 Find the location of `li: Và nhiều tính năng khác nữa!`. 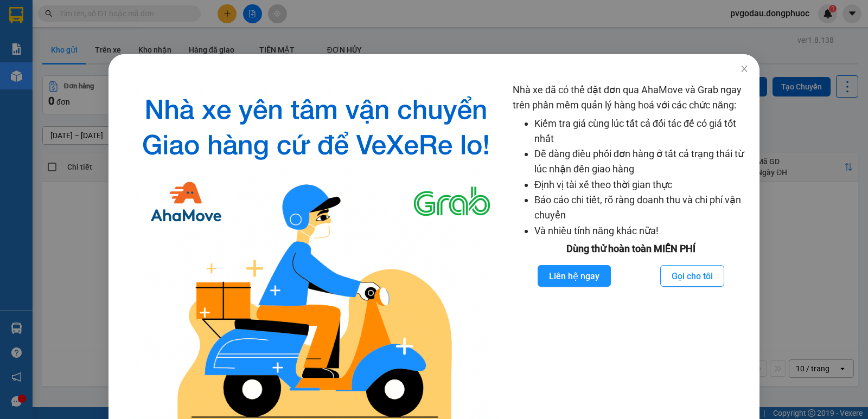

li: Và nhiều tính năng khác nữa! is located at coordinates (641, 231).